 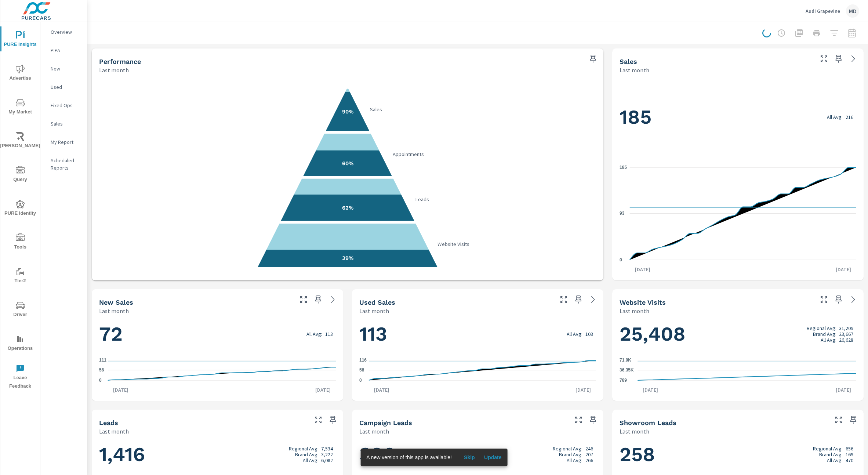 What do you see at coordinates (408, 154) in the screenshot?
I see `text: Appointments` at bounding box center [408, 154].